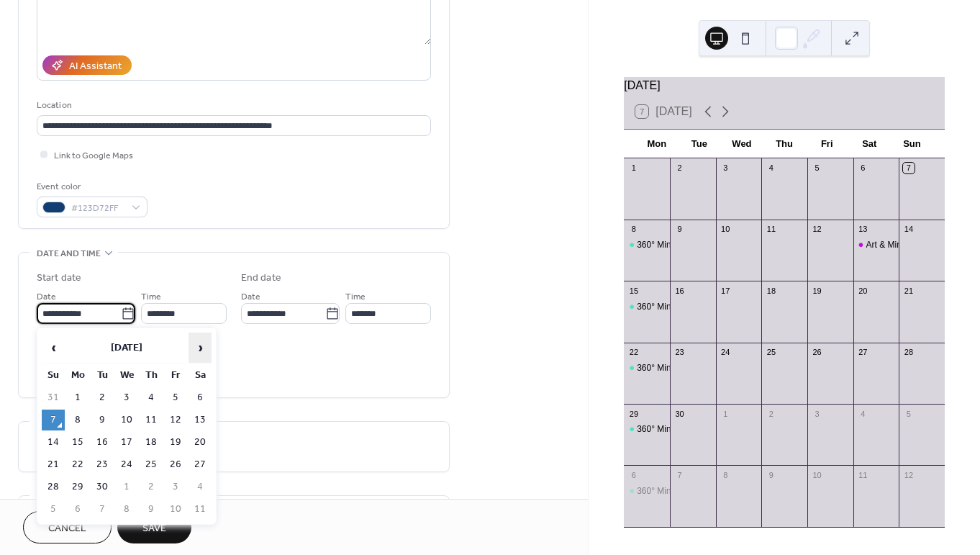 Image resolution: width=980 pixels, height=555 pixels. What do you see at coordinates (151, 375) in the screenshot?
I see `th: Th` at bounding box center [151, 375].